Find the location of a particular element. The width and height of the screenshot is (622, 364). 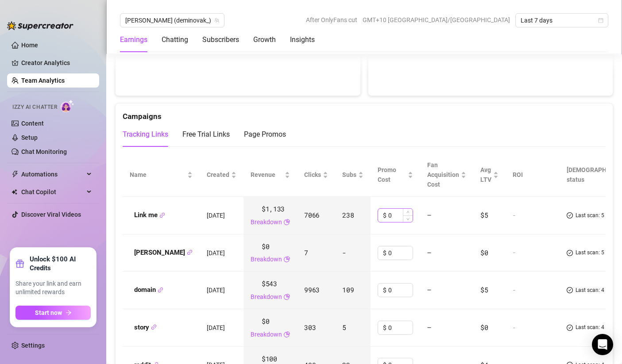

div: Growth is located at coordinates (264, 40).